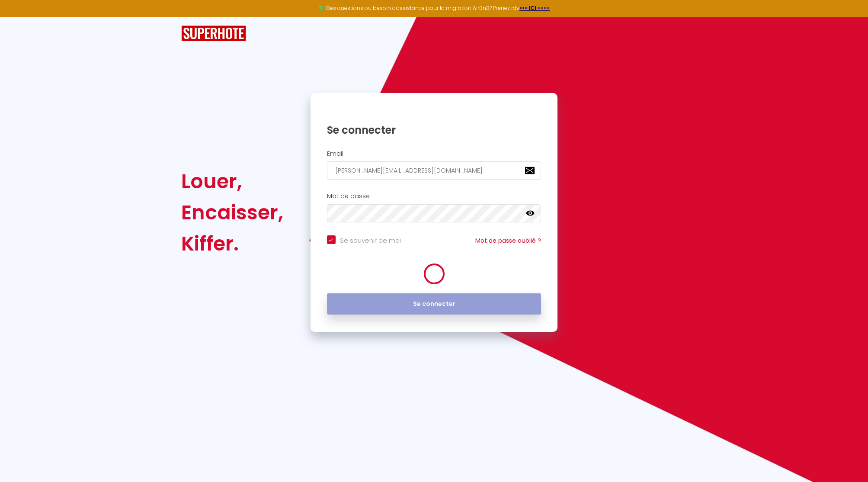 Image resolution: width=868 pixels, height=482 pixels. I want to click on button: Se connecter, so click(434, 304).